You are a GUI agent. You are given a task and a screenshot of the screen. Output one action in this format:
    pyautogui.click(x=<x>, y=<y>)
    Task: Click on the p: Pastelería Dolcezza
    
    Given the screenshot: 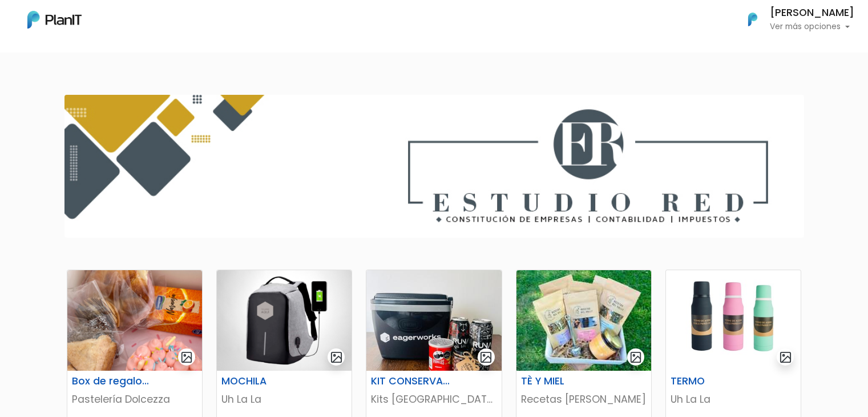 What is the action you would take?
    pyautogui.click(x=135, y=399)
    